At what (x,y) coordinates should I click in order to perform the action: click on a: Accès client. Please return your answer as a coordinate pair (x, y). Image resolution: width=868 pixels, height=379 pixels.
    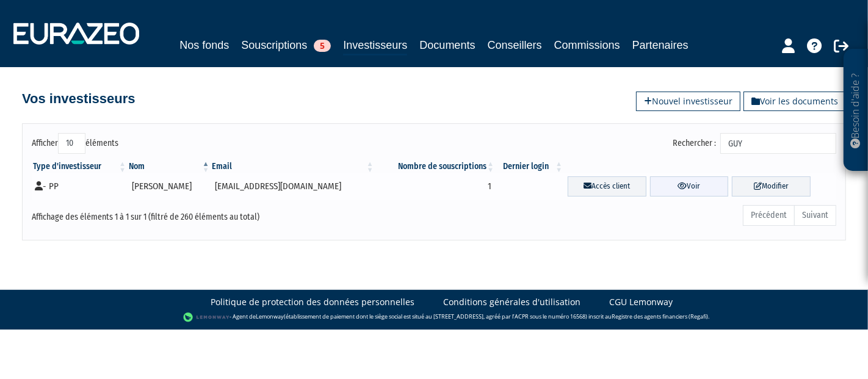
    Looking at the image, I should click on (607, 186).